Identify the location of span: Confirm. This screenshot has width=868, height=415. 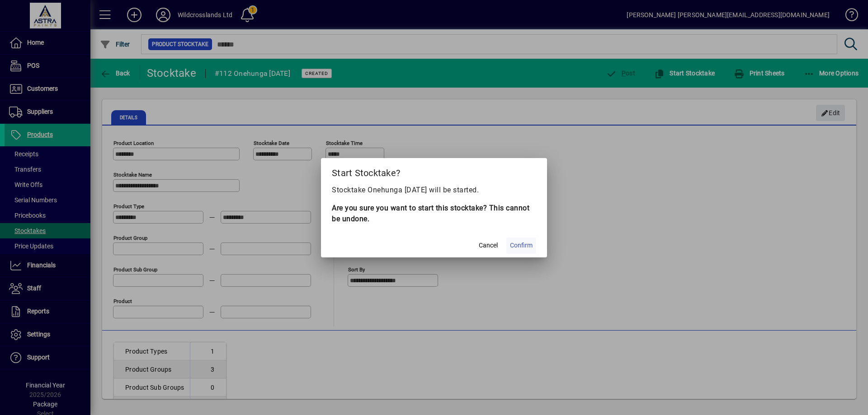
(521, 245).